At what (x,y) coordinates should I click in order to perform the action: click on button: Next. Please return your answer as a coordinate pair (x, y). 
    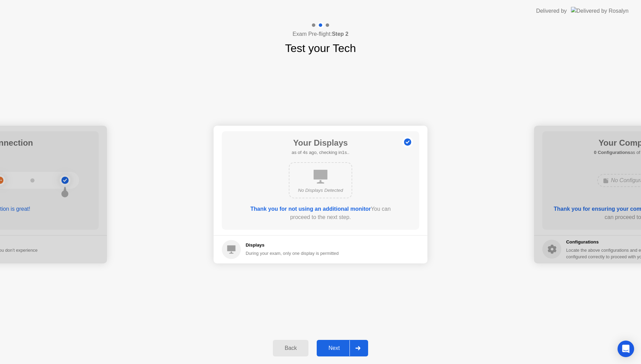
    Looking at the image, I should click on (342, 349).